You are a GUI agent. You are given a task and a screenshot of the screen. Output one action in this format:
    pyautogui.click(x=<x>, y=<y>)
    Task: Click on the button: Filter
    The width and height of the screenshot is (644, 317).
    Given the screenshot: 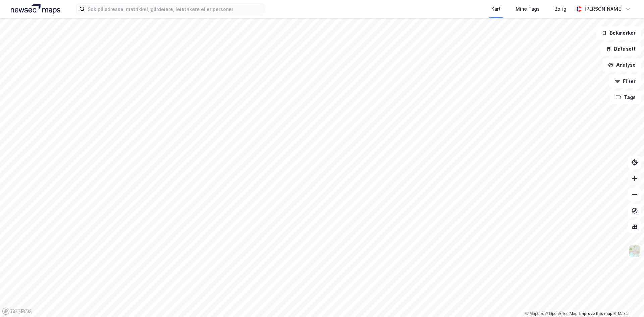 What is the action you would take?
    pyautogui.click(x=625, y=82)
    